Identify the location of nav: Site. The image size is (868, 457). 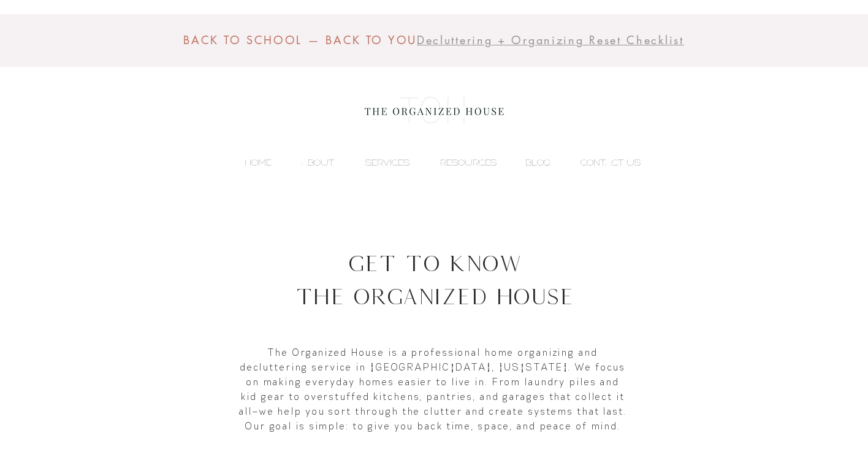
(434, 163).